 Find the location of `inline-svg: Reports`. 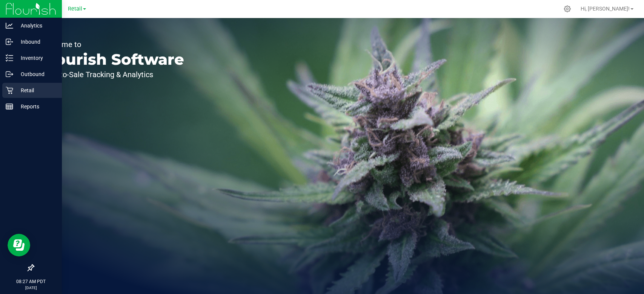

inline-svg: Reports is located at coordinates (9, 107).